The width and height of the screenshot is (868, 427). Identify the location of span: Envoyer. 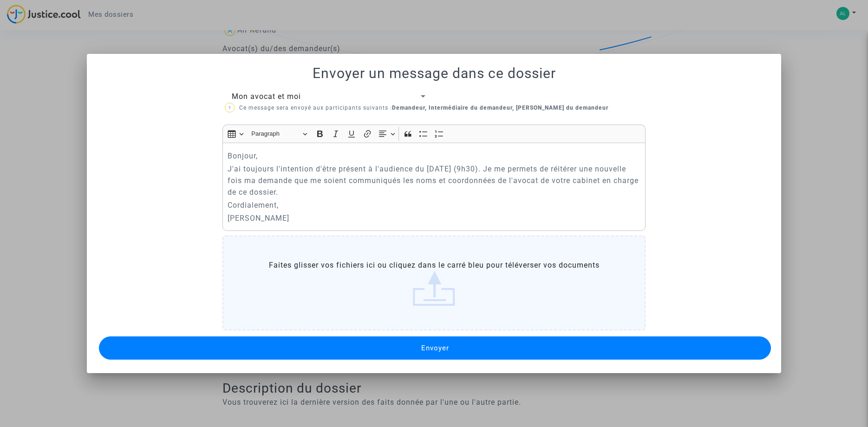
(435, 348).